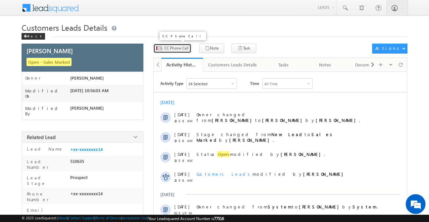 Image resolution: width=429 pixels, height=222 pixels. I want to click on strong: New Lead, so click(288, 134).